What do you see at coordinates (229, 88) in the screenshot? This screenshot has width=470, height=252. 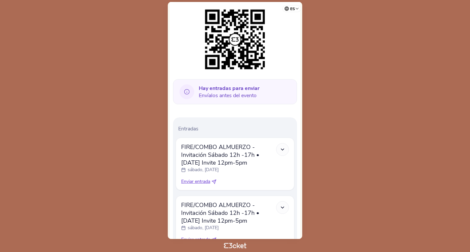 I see `b: Hay entradas para enviar` at bounding box center [229, 88].